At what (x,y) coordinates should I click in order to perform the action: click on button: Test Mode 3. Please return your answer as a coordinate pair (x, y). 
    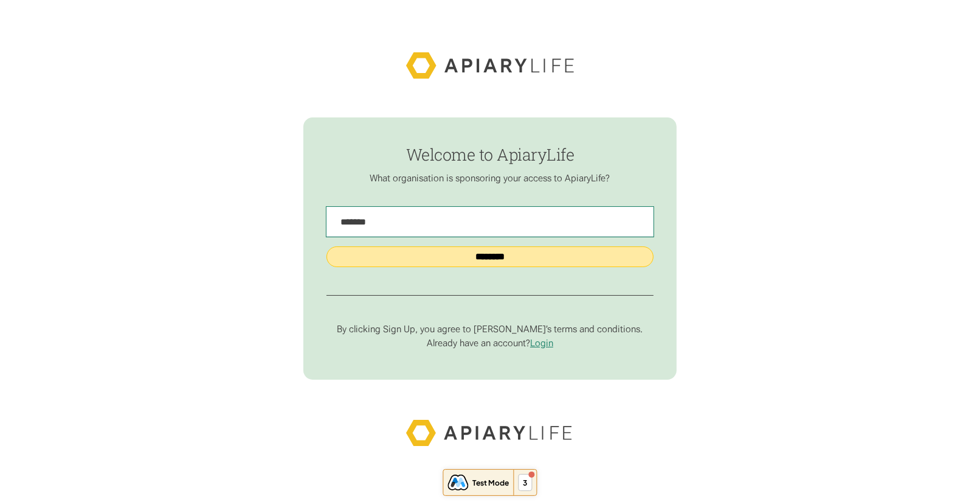
    Looking at the image, I should click on (490, 482).